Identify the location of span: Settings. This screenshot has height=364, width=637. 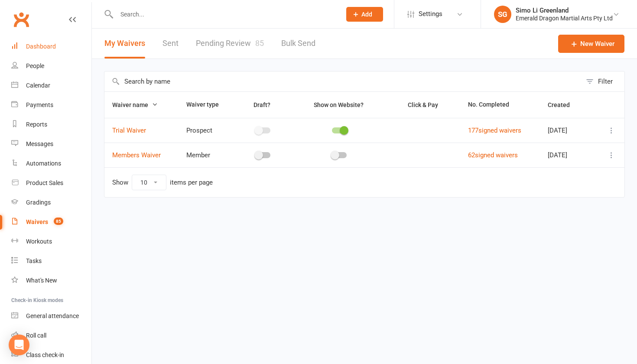
(430, 14).